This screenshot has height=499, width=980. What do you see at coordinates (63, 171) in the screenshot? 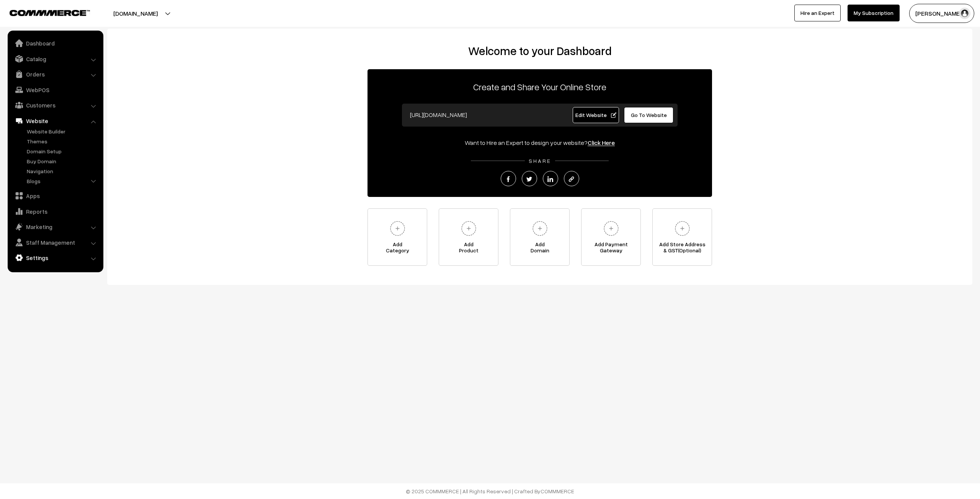
I see `a: Navigation` at bounding box center [63, 171].